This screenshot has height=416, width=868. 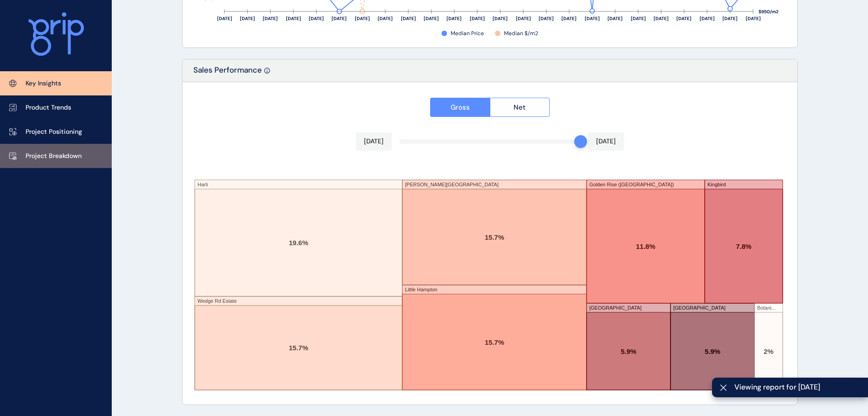 I want to click on span: Median $/m2, so click(x=521, y=34).